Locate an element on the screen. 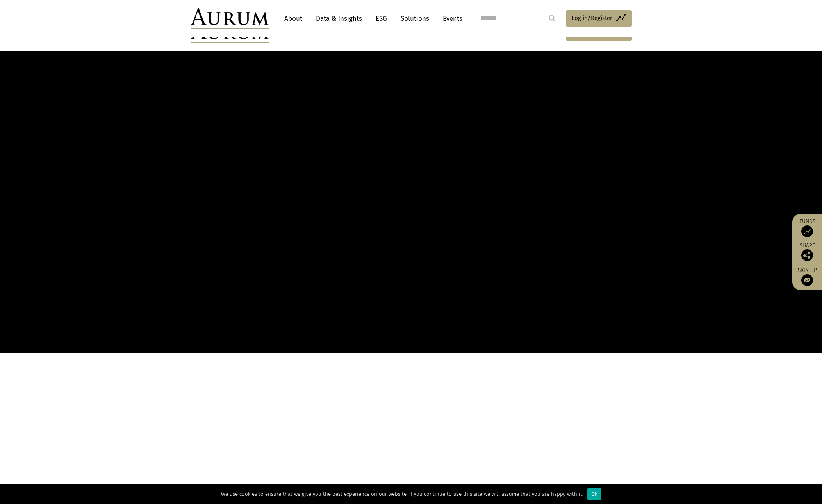  a: Data & Insights is located at coordinates (339, 18).